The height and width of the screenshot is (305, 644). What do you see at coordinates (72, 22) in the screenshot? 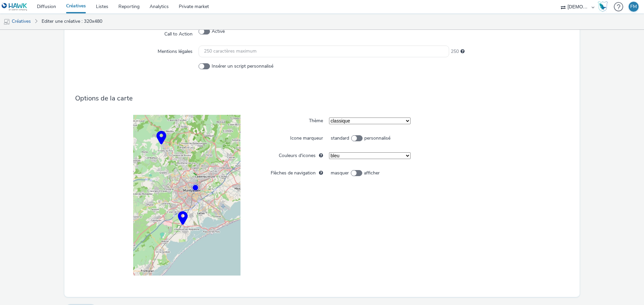
I see `a: Editer une créative : 320x480` at bounding box center [72, 22].